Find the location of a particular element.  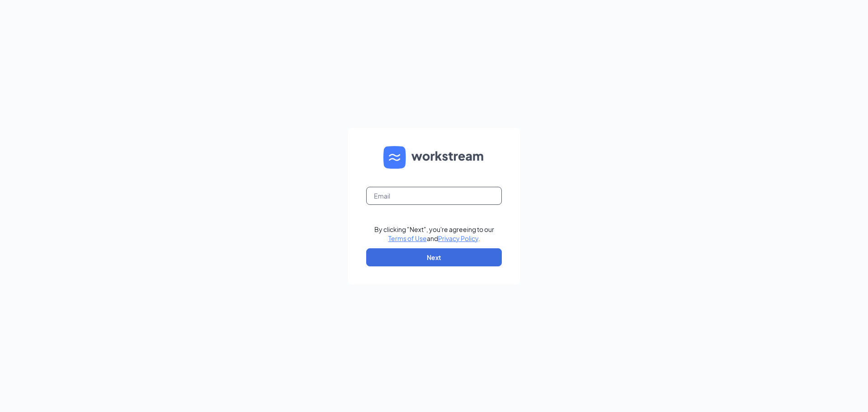

div: By clicking "Next", you're agreeing to our and . is located at coordinates (434, 234).